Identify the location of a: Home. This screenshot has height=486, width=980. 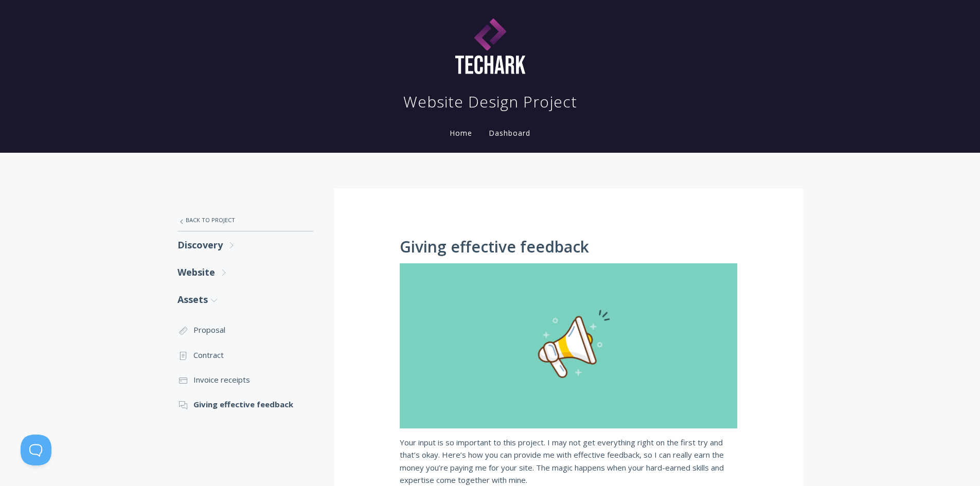
(461, 133).